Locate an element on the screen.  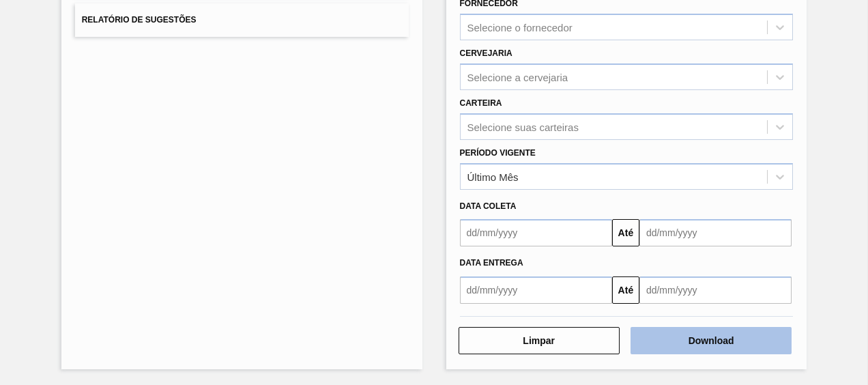
label: Período Vigente is located at coordinates (497, 153).